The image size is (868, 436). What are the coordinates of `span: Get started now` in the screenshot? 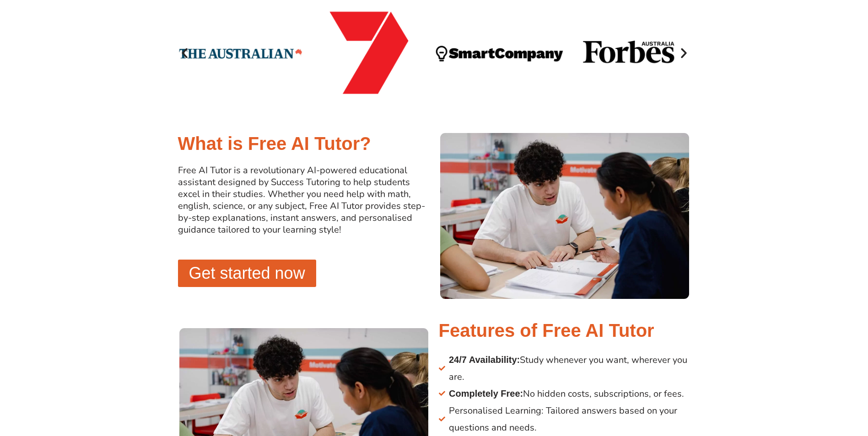 It's located at (247, 274).